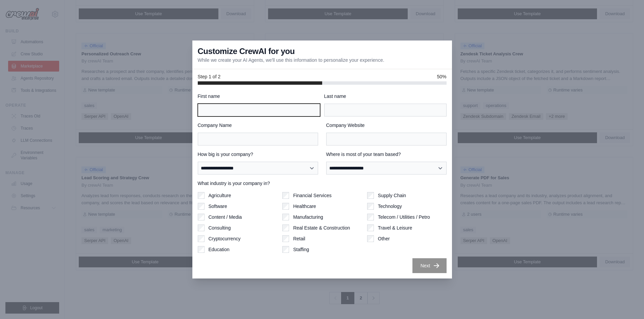 The image size is (644, 319). Describe the element at coordinates (219, 249) in the screenshot. I see `label: Education` at that location.